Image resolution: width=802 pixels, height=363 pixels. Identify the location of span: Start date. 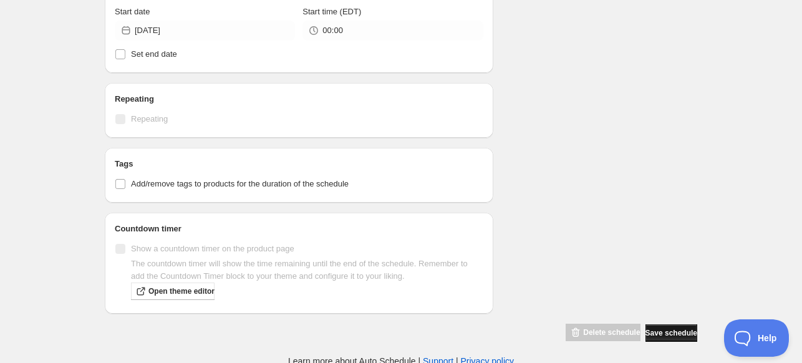
(132, 11).